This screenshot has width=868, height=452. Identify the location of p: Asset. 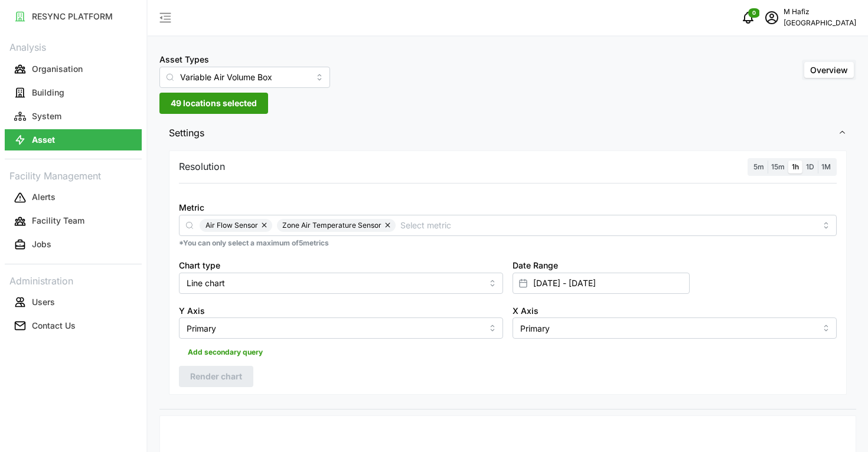
(43, 140).